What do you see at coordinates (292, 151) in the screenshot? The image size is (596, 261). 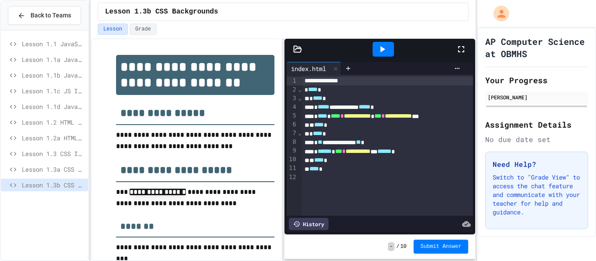 I see `div: 9` at bounding box center [292, 151].